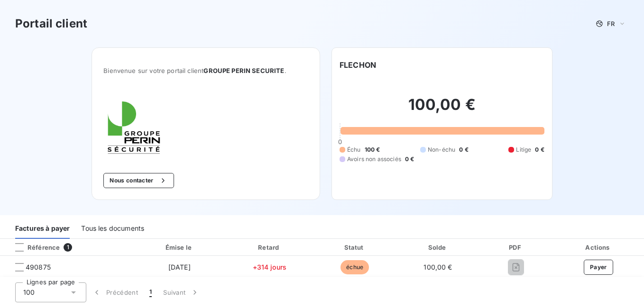  Describe the element at coordinates (523, 150) in the screenshot. I see `span: Litige` at that location.